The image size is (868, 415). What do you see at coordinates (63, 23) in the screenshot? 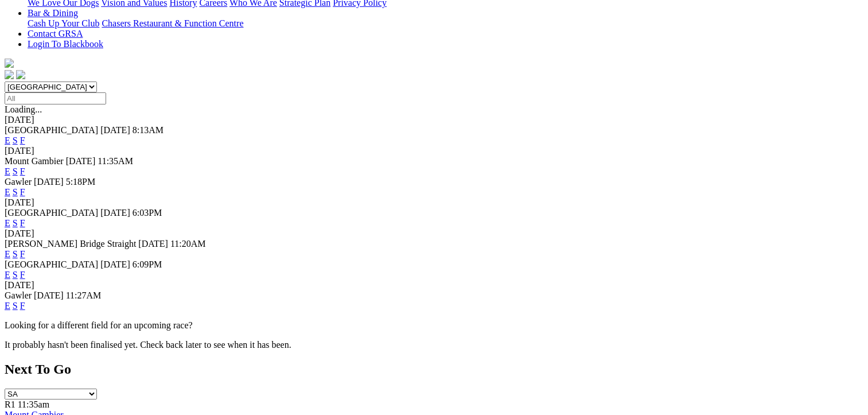
I see `a: Cash Up Your Club` at bounding box center [63, 23].